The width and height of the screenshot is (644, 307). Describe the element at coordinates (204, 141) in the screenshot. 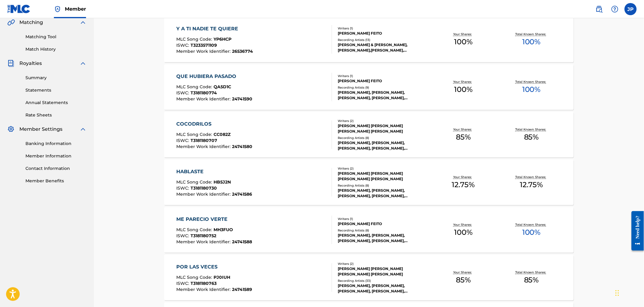

I see `span: T3181180707` at that location.